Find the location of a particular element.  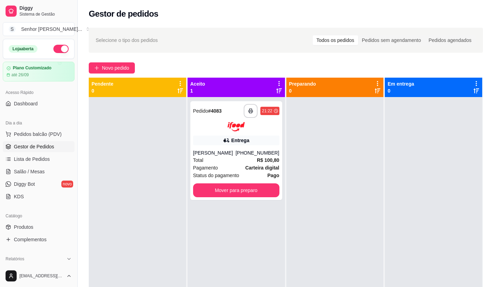

p: Aceito is located at coordinates (197, 84).